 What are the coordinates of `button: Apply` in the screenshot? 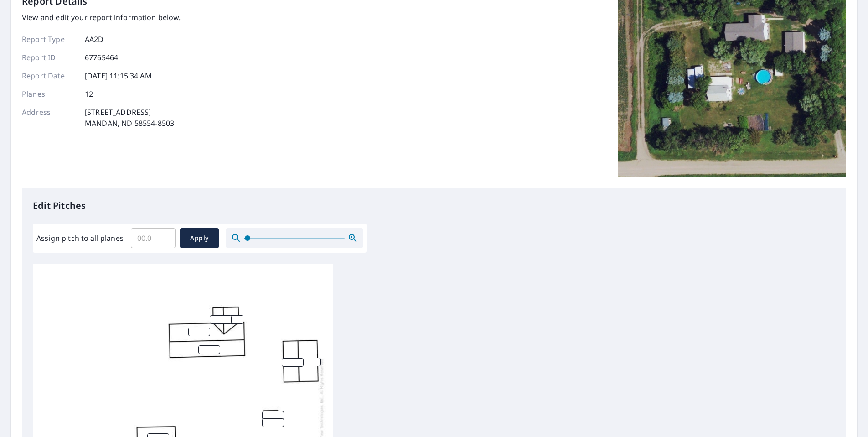 It's located at (199, 238).